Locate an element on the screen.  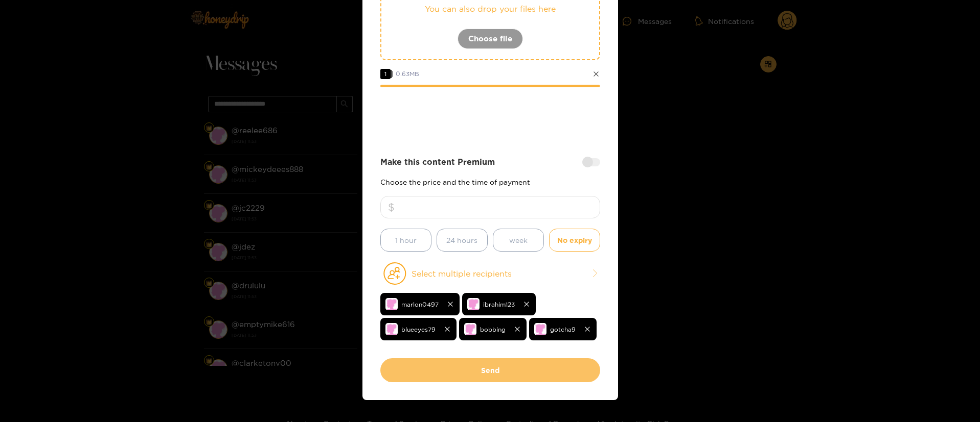
span: blueeyes79 is located at coordinates (418, 329).